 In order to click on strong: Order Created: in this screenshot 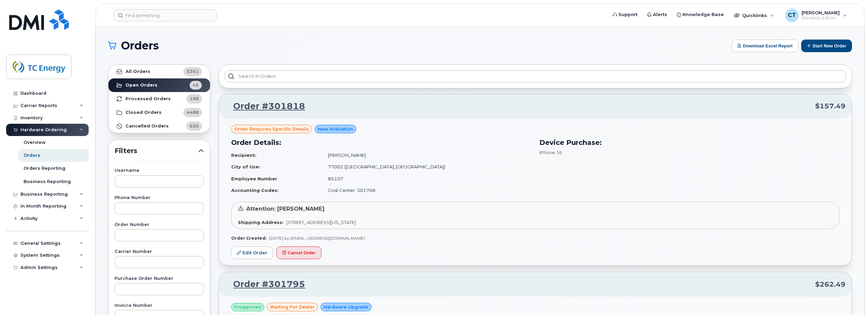, I will do `click(249, 238)`.